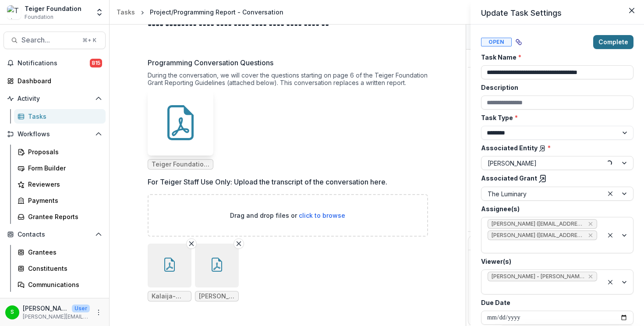  Describe the element at coordinates (591, 224) in the screenshot. I see `div: Remove Kalaija Mallery (kalaija@theluminaryarts.com)` at that location.